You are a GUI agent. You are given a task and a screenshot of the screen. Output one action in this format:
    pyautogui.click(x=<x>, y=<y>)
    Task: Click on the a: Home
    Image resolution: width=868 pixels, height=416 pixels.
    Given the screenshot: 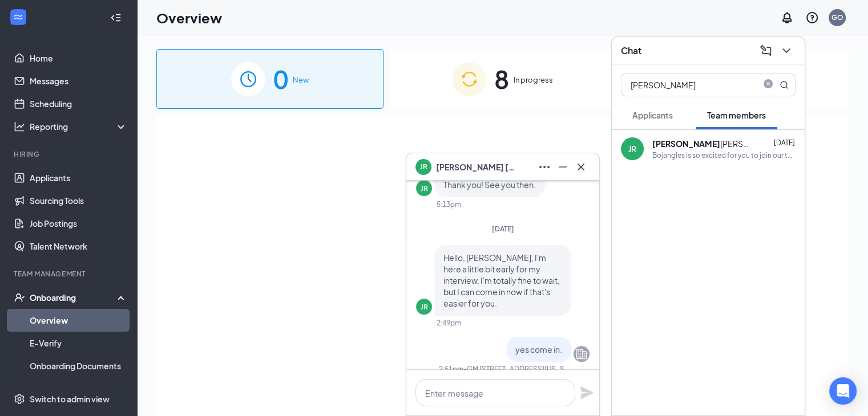 What is the action you would take?
    pyautogui.click(x=78, y=58)
    